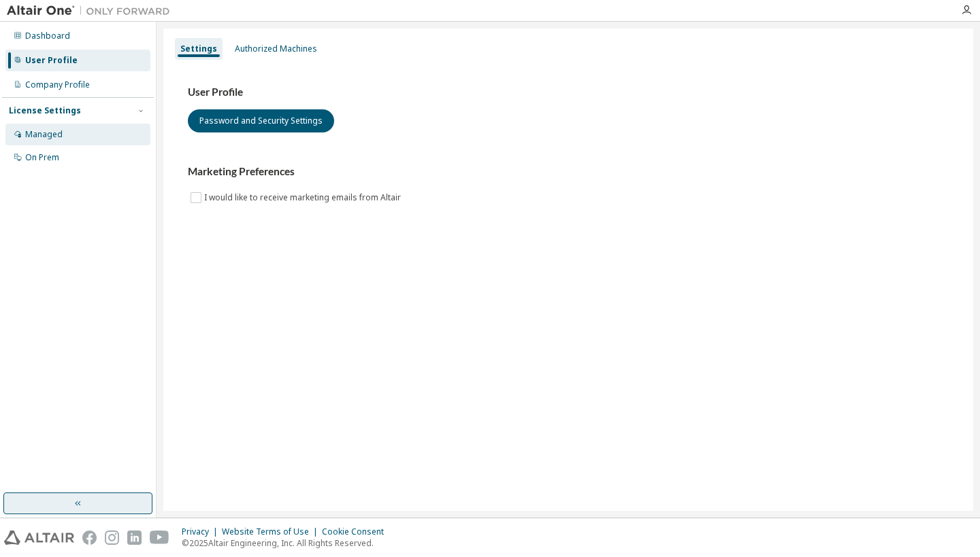 Image resolution: width=980 pixels, height=557 pixels. I want to click on div: License Settings, so click(45, 111).